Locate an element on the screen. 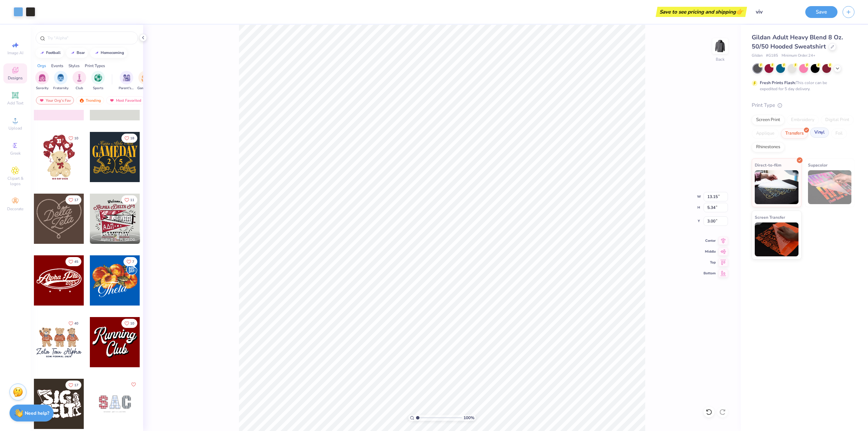  span: Add Text is located at coordinates (15, 103).